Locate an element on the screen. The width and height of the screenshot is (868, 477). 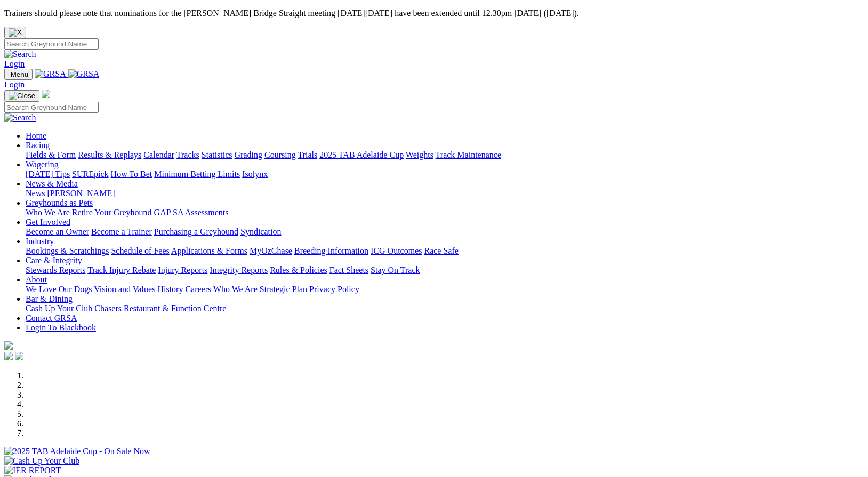
a: SUREpick is located at coordinates (90, 173).